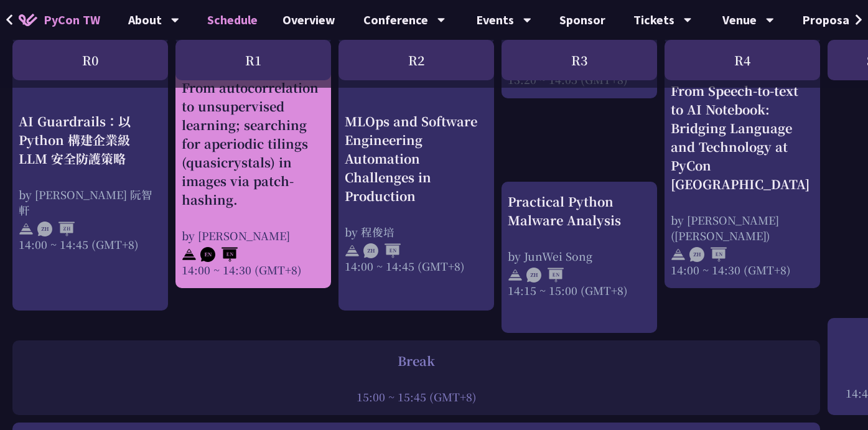 The image size is (868, 430). I want to click on div: R4, so click(743, 60).